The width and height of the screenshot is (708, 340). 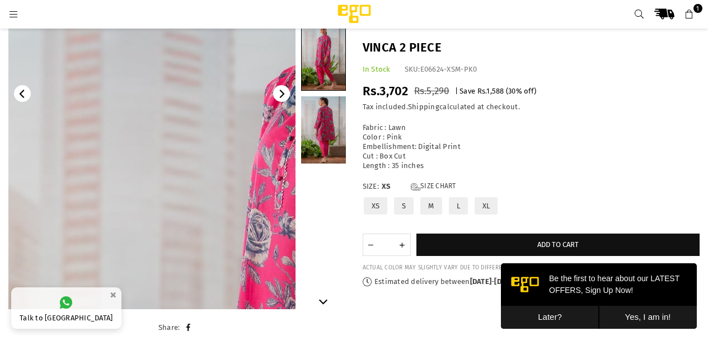 What do you see at coordinates (403, 205) in the screenshot?
I see `label: S` at bounding box center [403, 205].